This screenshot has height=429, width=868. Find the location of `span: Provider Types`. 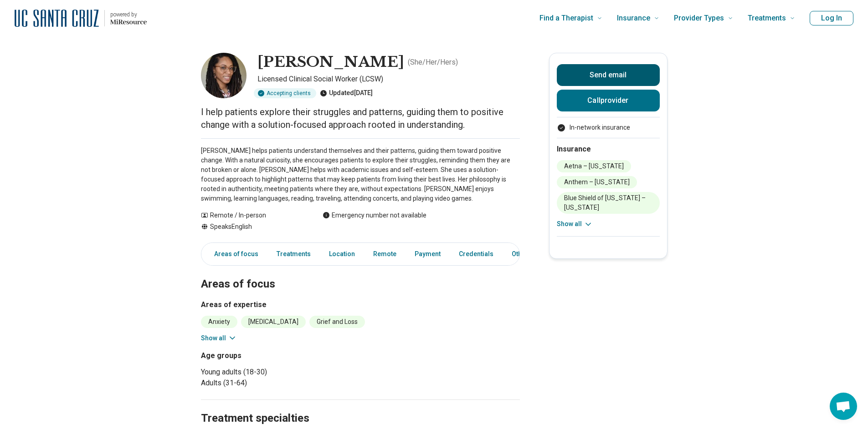

span: Provider Types is located at coordinates (699, 18).